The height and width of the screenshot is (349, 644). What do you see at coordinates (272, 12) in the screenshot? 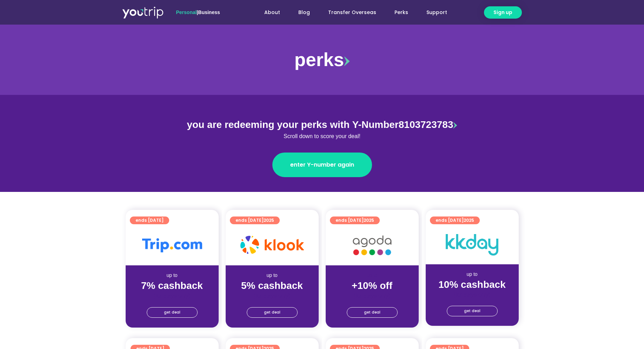
I see `a: About` at bounding box center [272, 12].